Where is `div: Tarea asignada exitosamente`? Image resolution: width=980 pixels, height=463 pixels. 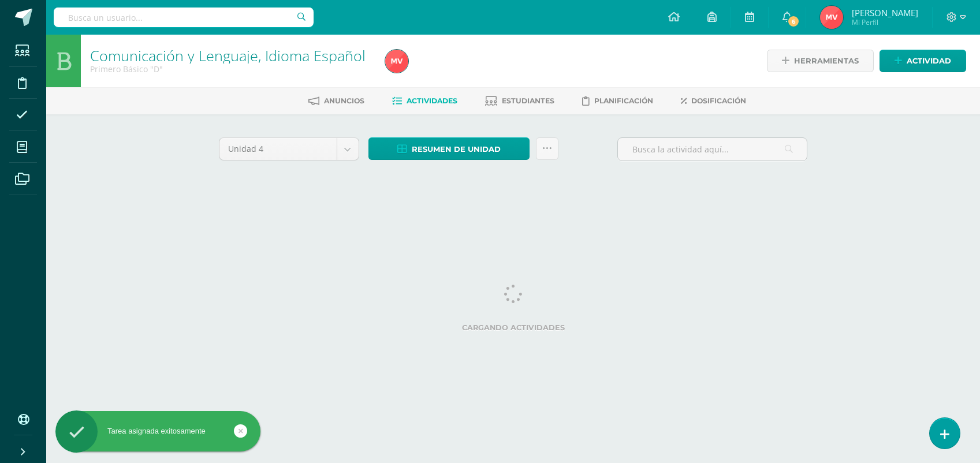
div: Tarea asignada exitosamente is located at coordinates (158, 431).